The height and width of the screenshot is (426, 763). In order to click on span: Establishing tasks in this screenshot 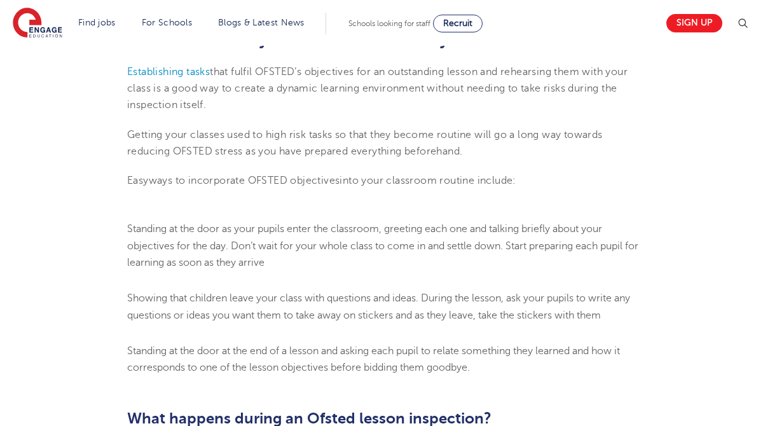, I will do `click(169, 72)`.